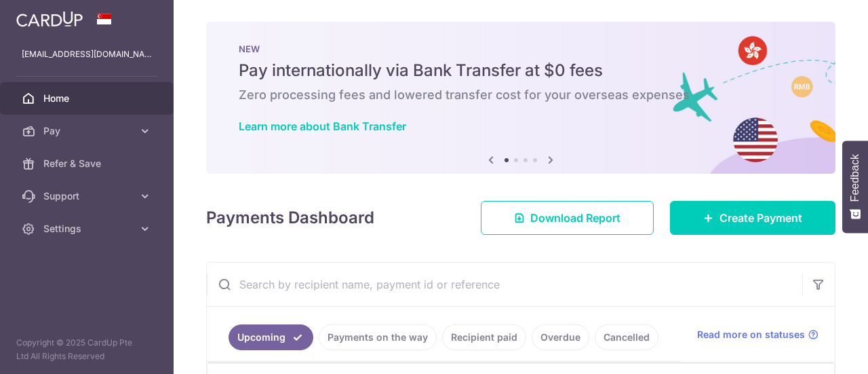 This screenshot has height=374, width=868. Describe the element at coordinates (521, 71) in the screenshot. I see `h5: Pay internationally via Bank Transfer at $0 fees` at that location.